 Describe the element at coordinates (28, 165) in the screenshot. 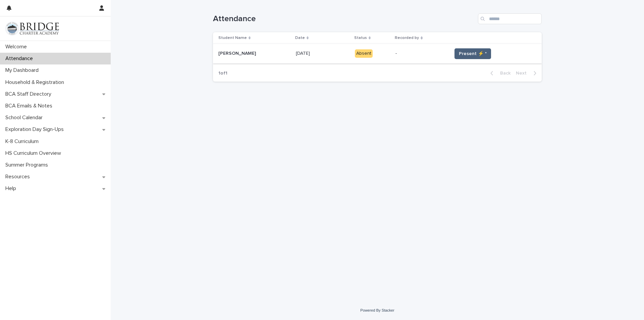

I see `p: Summer Programs` at that location.